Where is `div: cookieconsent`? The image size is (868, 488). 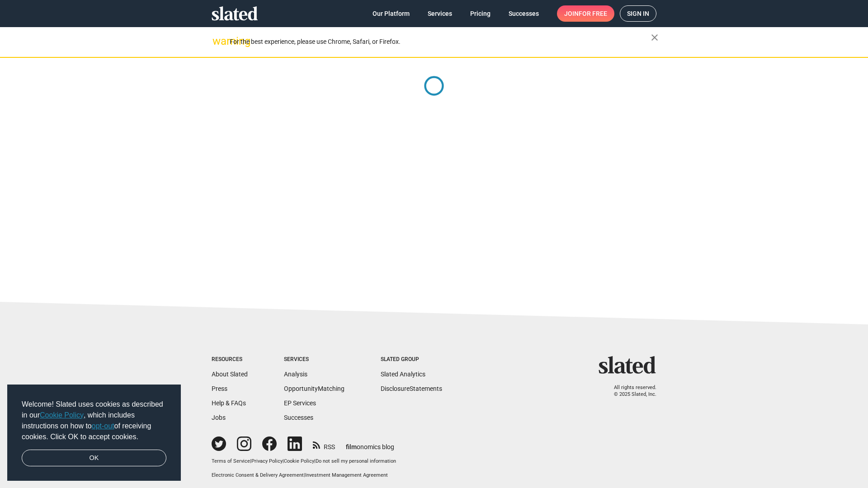
div: cookieconsent is located at coordinates (94, 433).